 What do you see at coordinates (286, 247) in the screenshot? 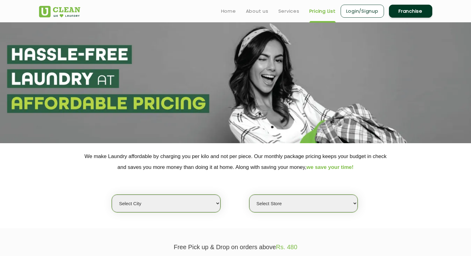
I see `span: Rs. 480` at bounding box center [286, 247].